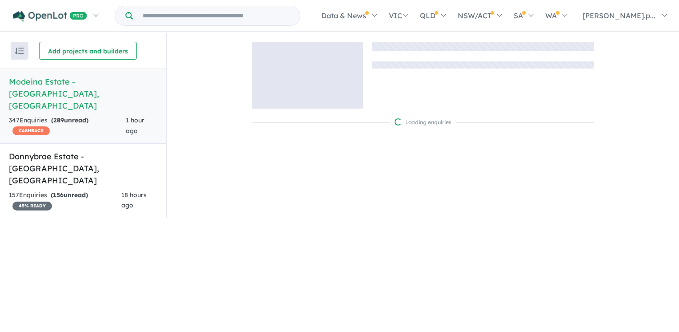  What do you see at coordinates (32, 206) in the screenshot?
I see `span: 45 % READY` at bounding box center [32, 206].